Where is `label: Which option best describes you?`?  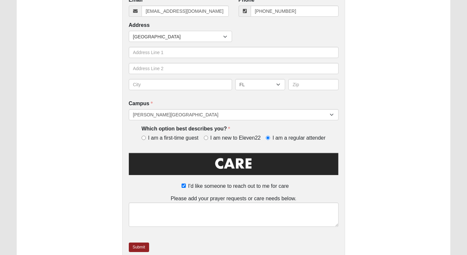 label: Which option best describes you? is located at coordinates (186, 129).